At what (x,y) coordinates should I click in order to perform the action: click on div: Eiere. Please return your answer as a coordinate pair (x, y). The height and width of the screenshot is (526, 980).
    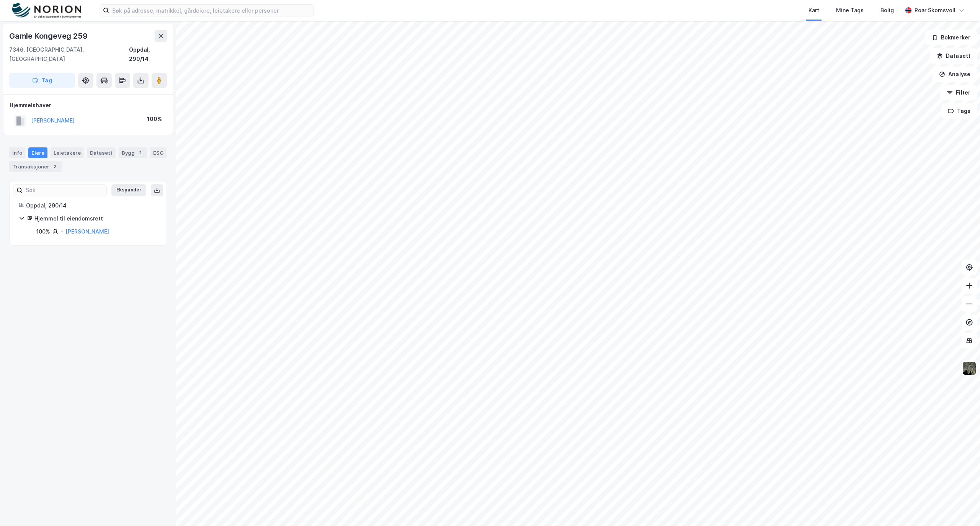
    Looking at the image, I should click on (38, 153).